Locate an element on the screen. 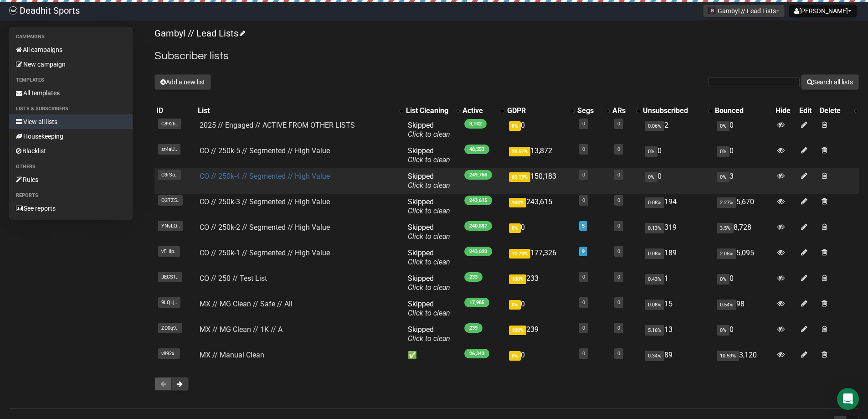 This screenshot has width=868, height=419. span: 249,766 is located at coordinates (478, 175).